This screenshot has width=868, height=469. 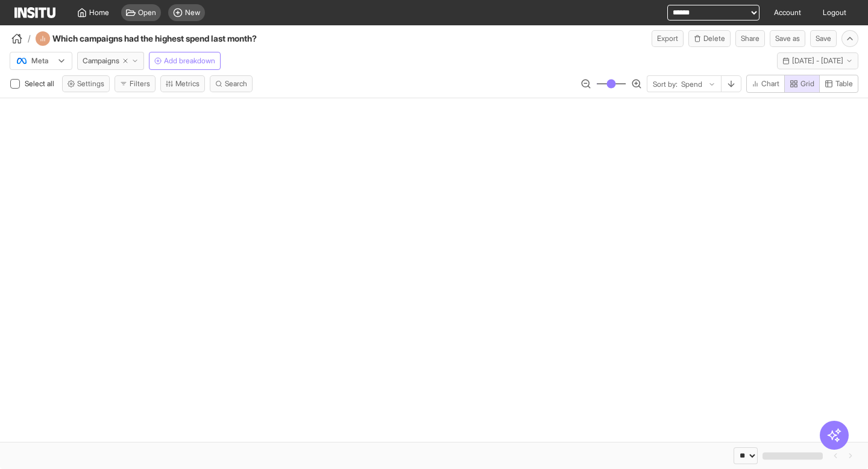 What do you see at coordinates (99, 13) in the screenshot?
I see `span: Home` at bounding box center [99, 13].